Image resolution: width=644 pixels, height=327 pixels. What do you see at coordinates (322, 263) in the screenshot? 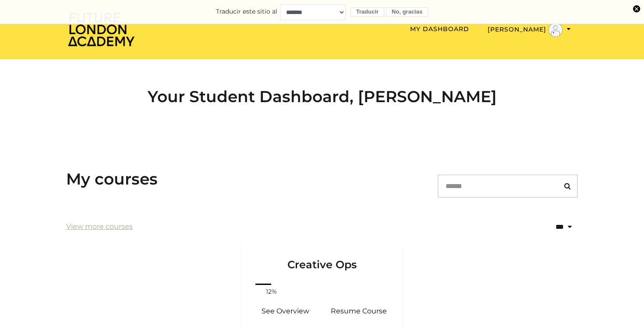
I see `a: Creative Ops` at bounding box center [322, 263].